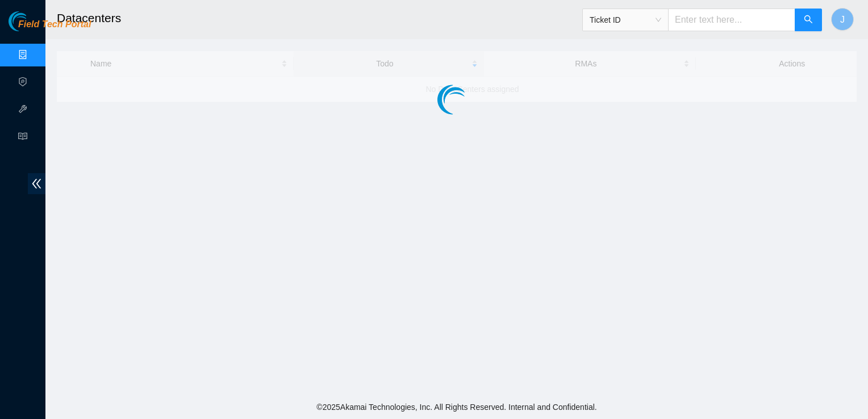 The width and height of the screenshot is (868, 419). Describe the element at coordinates (809, 20) in the screenshot. I see `span: search` at that location.